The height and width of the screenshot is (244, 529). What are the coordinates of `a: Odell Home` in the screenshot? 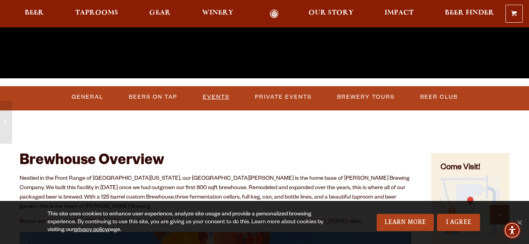 It's located at (274, 14).